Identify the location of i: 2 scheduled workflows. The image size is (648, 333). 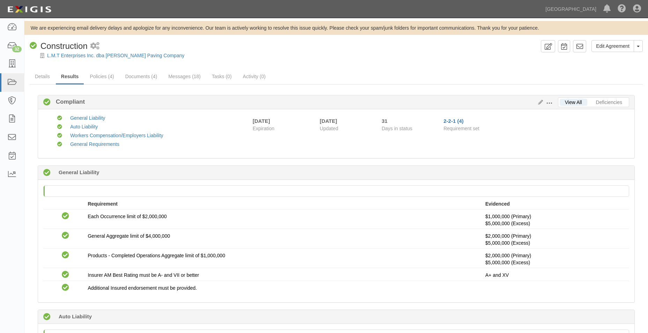
(95, 46).